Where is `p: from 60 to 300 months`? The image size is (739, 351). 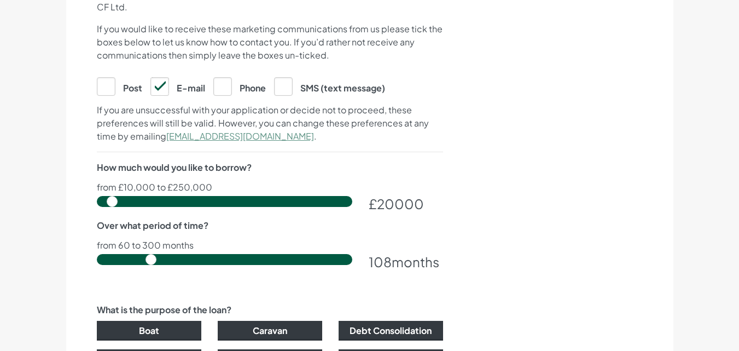 p: from 60 to 300 months is located at coordinates (270, 245).